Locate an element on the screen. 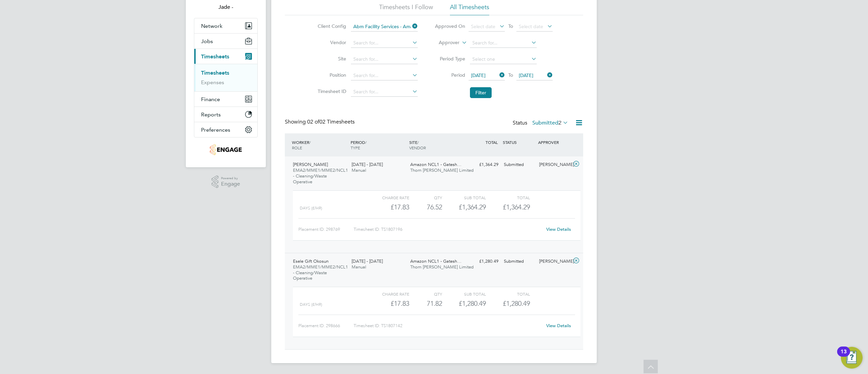 Image resolution: width=868 pixels, height=374 pixels. div: Placement ID: 298666 is located at coordinates (326, 326).